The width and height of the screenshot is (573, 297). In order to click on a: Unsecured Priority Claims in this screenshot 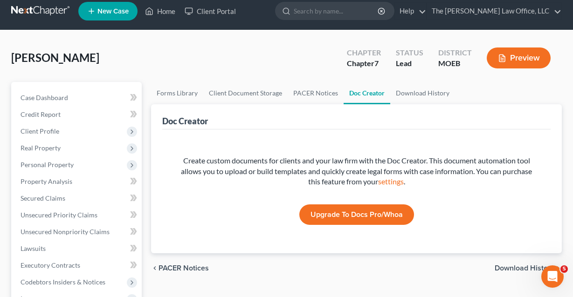, I will do `click(77, 215)`.